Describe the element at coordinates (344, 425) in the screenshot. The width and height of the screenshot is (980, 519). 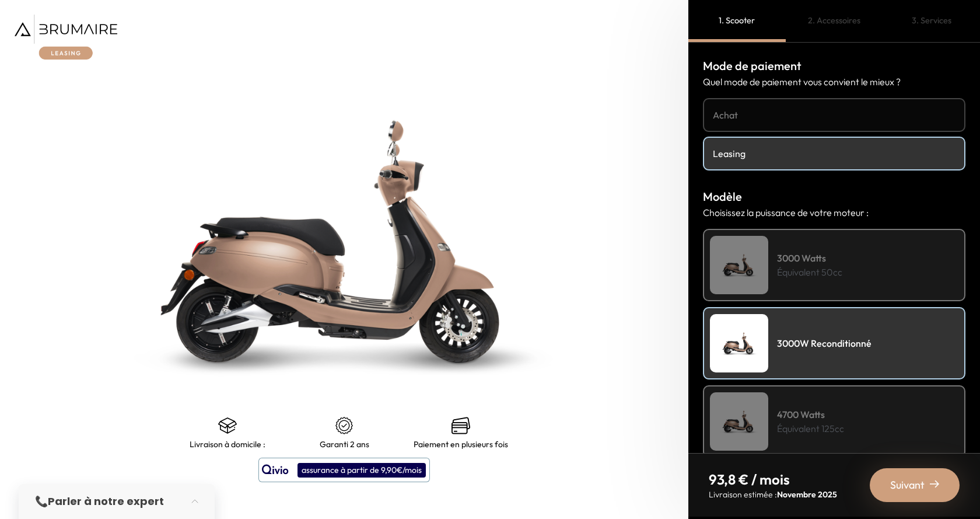
I see `img: certificat-de-garantie.png` at that location.